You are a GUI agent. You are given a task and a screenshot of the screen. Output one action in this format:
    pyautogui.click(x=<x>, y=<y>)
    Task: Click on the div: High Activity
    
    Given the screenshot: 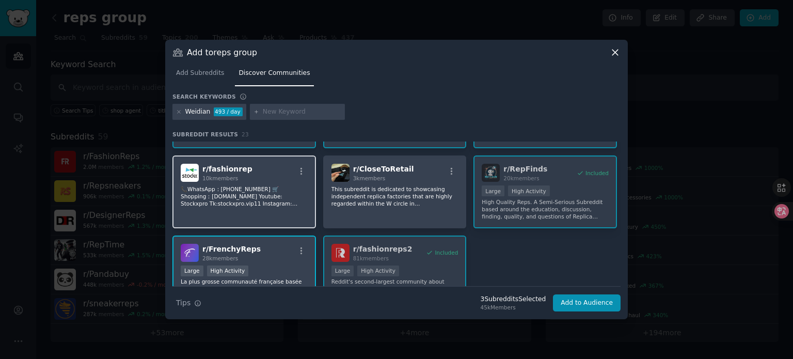 What is the action you would take?
    pyautogui.click(x=228, y=271)
    